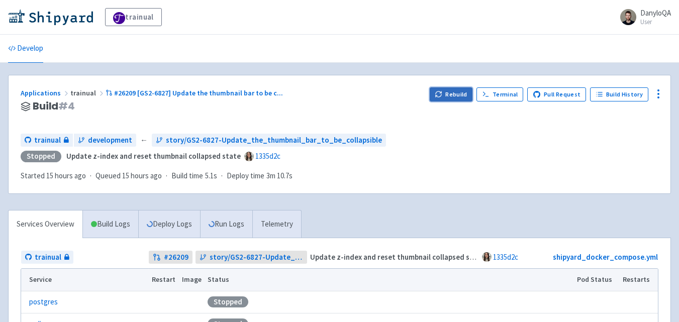  Describe the element at coordinates (500, 95) in the screenshot. I see `a: Terminal` at that location.